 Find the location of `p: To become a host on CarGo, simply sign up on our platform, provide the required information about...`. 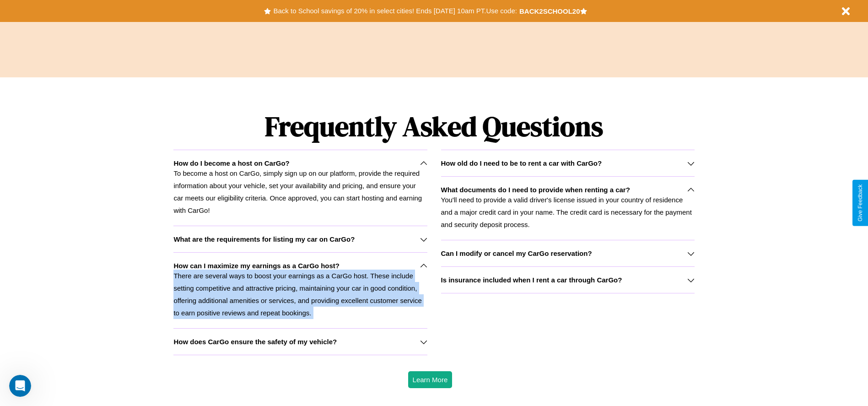

p: To become a host on CarGo, simply sign up on our platform, provide the required information about... is located at coordinates (300, 192).